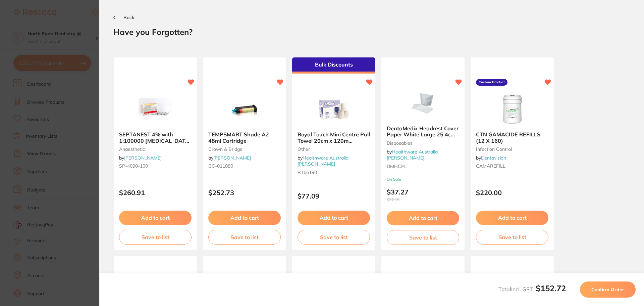  I want to click on small: GC-011880, so click(245, 166).